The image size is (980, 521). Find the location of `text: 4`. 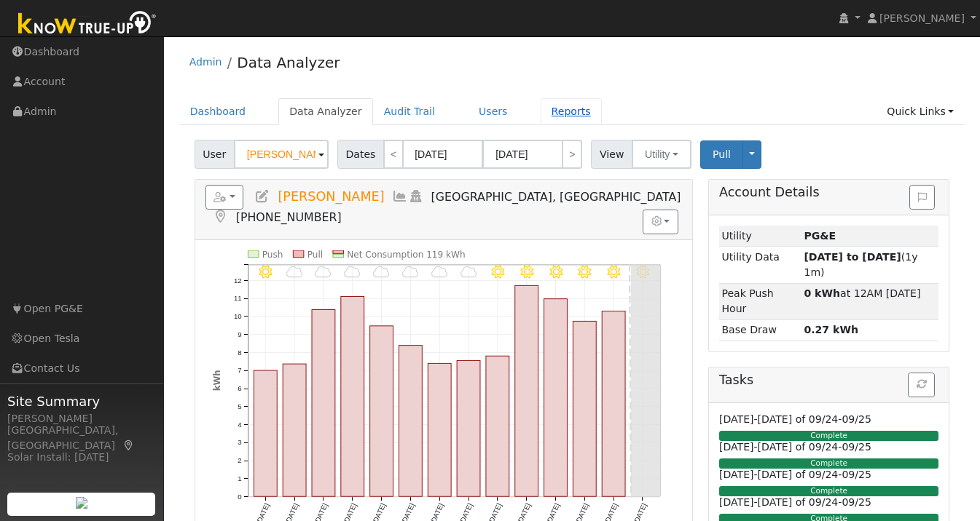

text: 4 is located at coordinates (240, 424).